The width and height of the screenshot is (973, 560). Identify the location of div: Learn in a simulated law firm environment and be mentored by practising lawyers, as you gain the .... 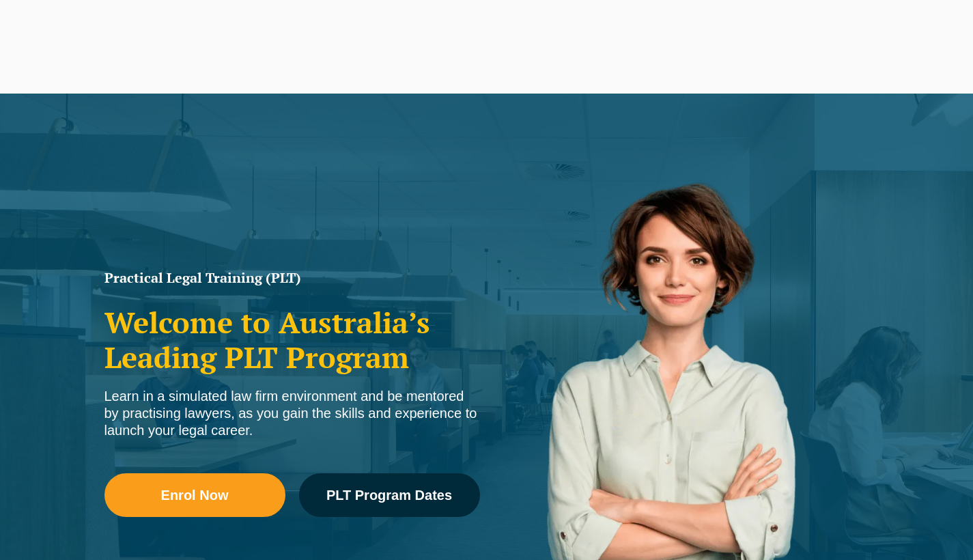
(293, 413).